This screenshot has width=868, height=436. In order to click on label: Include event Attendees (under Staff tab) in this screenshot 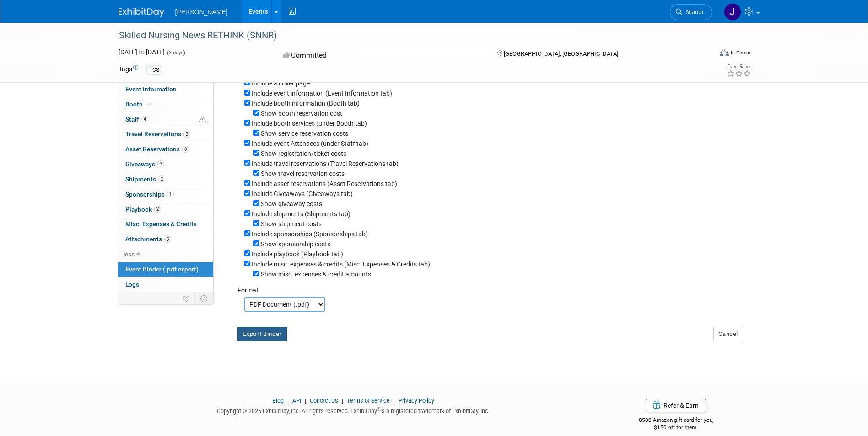, I will do `click(310, 144)`.